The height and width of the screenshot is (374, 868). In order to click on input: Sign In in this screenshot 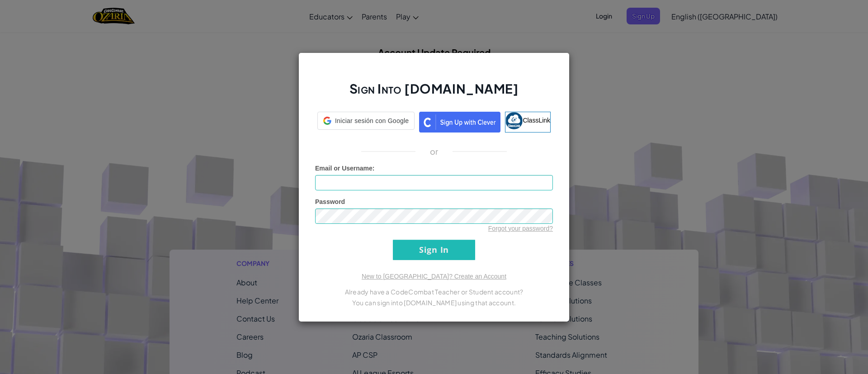, I will do `click(434, 250)`.